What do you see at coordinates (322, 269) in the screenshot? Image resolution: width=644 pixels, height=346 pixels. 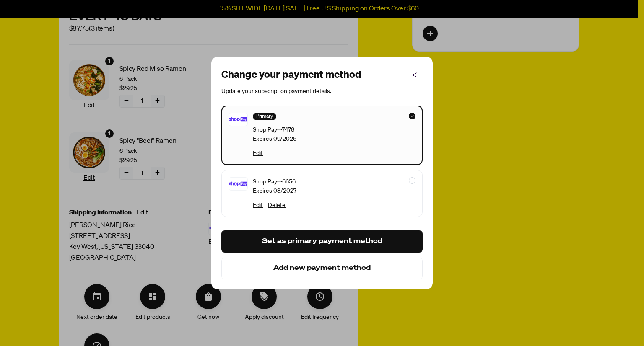 I see `button: Add new payment method` at bounding box center [322, 269].